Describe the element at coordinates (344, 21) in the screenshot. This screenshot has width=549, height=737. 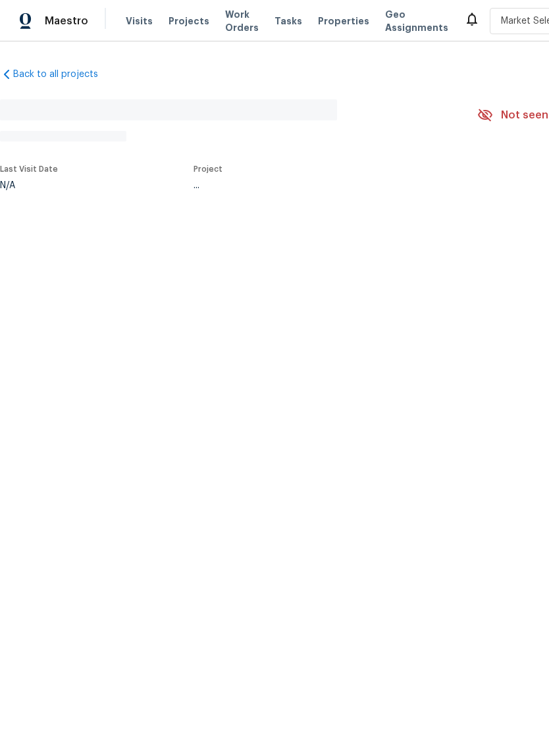
I see `span: Properties` at that location.